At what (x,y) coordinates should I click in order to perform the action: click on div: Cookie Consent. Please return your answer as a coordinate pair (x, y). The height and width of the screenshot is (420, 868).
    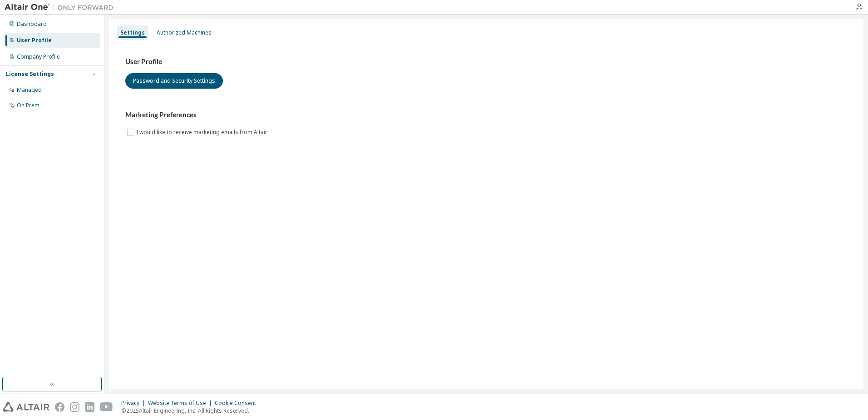
    Looking at the image, I should click on (238, 403).